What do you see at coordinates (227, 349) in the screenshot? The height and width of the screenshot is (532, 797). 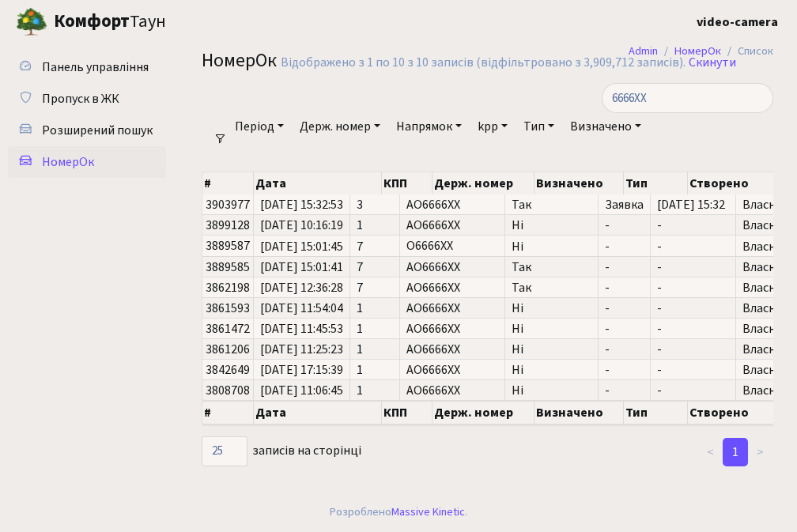 I see `span: 3861206` at bounding box center [227, 349].